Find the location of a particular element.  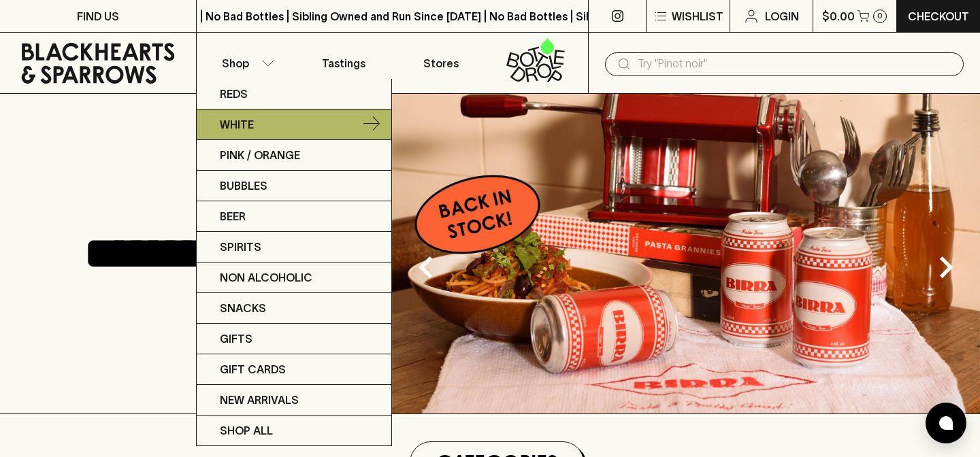

a: White is located at coordinates (294, 124).